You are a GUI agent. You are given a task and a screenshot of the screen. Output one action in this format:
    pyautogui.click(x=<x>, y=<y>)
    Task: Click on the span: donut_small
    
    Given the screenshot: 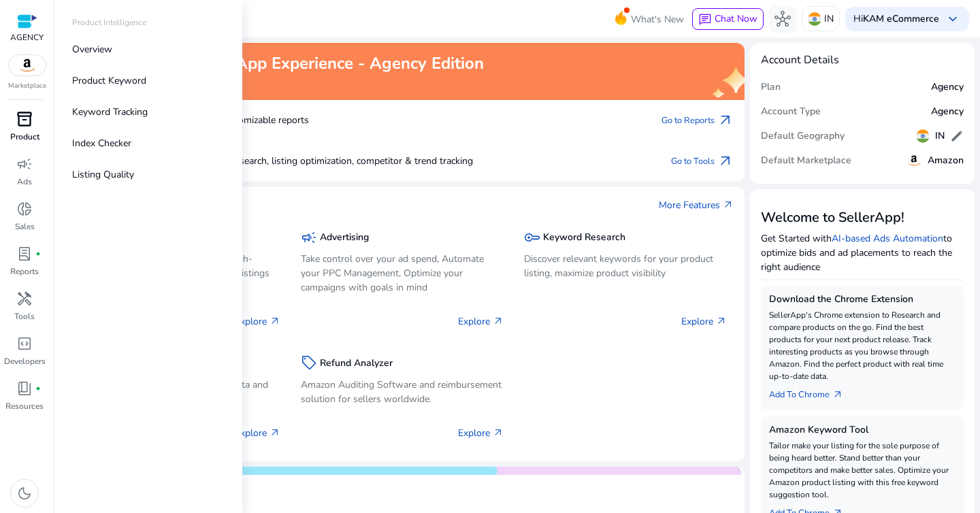 What is the action you would take?
    pyautogui.click(x=24, y=209)
    